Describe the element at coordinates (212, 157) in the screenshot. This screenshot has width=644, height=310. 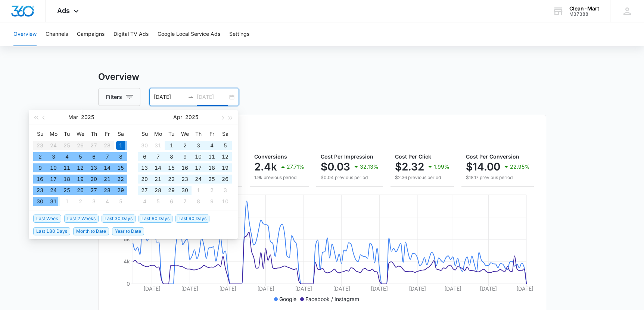
I see `td: 2025-04-11` at that location.